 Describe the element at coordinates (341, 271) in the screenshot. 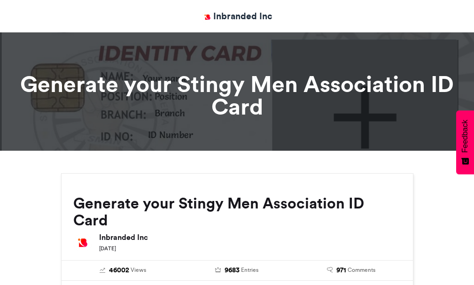

I see `span: 971` at that location.